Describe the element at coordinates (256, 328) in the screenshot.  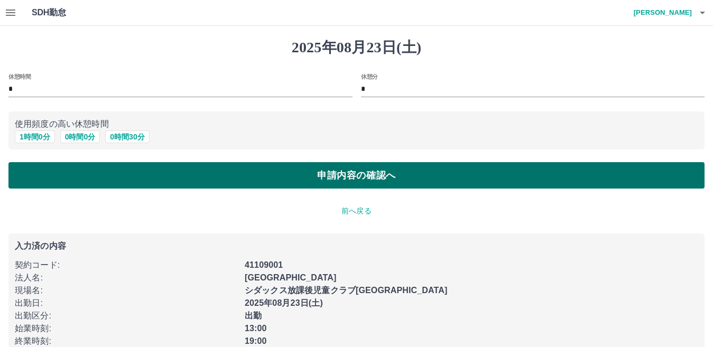
I see `b: 13:00` at that location.